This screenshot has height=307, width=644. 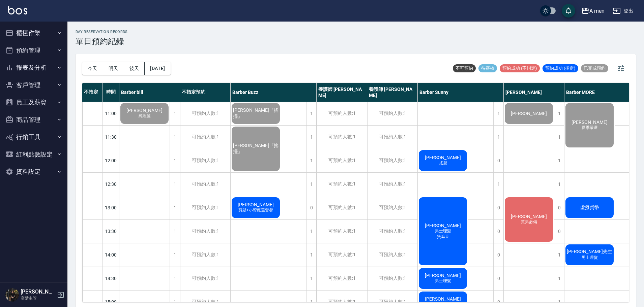 I want to click on div: 12:00, so click(x=111, y=161).